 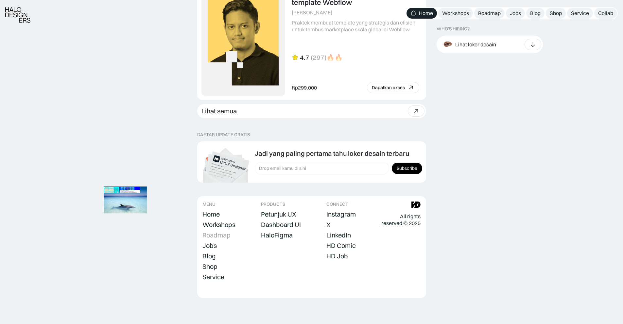 What do you see at coordinates (281, 225) in the screenshot?
I see `a: Dashboard UI` at bounding box center [281, 225].